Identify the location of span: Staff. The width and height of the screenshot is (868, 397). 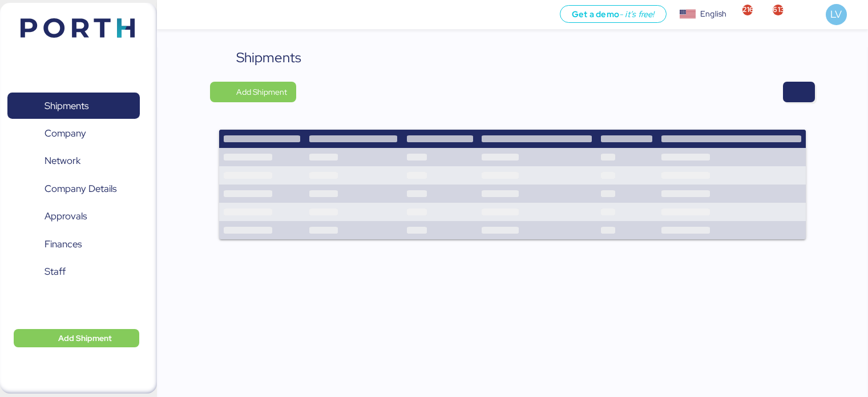
(55, 272).